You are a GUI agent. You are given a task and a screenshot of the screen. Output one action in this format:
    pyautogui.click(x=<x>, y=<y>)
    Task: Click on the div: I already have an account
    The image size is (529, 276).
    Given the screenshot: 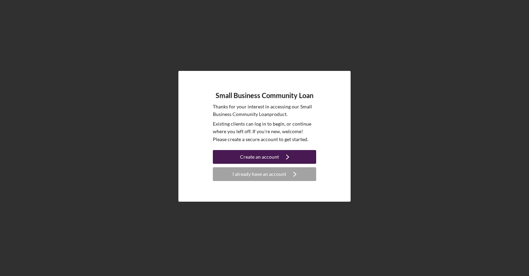 What is the action you would take?
    pyautogui.click(x=259, y=174)
    